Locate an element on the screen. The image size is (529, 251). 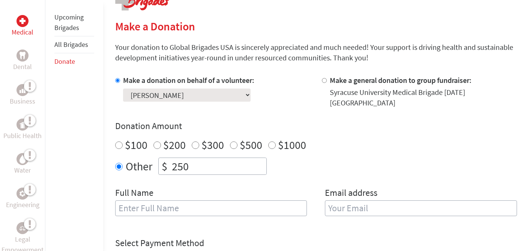
a: All Brigades is located at coordinates (71, 44).